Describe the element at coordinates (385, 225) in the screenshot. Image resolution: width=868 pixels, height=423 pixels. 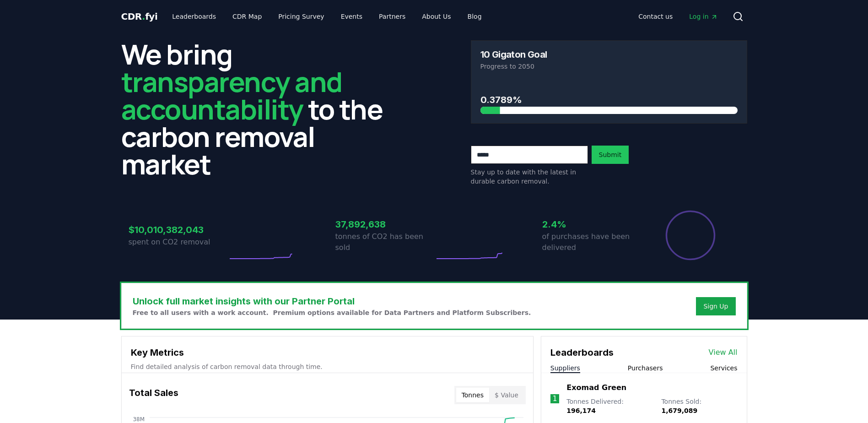
I see `h3: 37,892,638` at that location.